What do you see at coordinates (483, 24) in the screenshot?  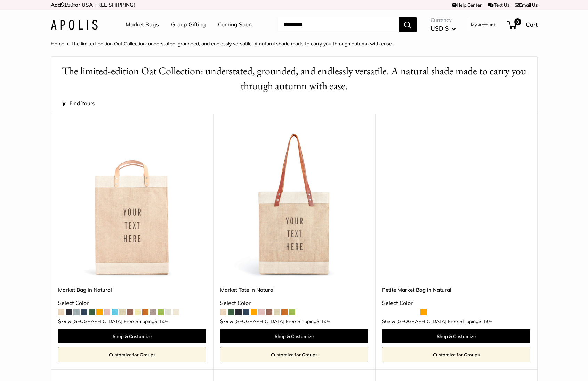 I see `a: My Account` at bounding box center [483, 24].